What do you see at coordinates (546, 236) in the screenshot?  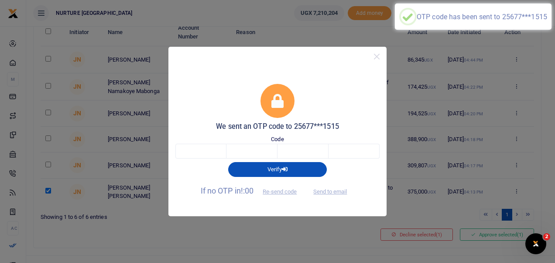 I see `span: 2` at bounding box center [546, 236].